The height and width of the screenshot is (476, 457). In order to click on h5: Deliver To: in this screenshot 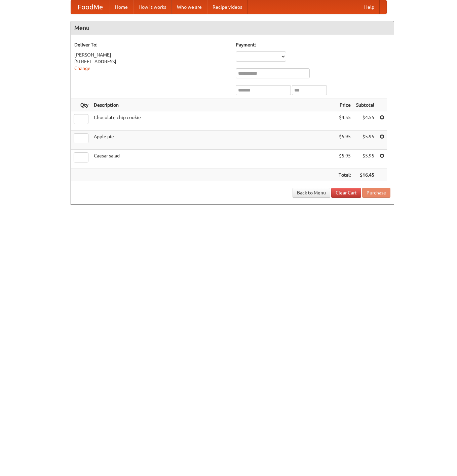, I will do `click(152, 45)`.